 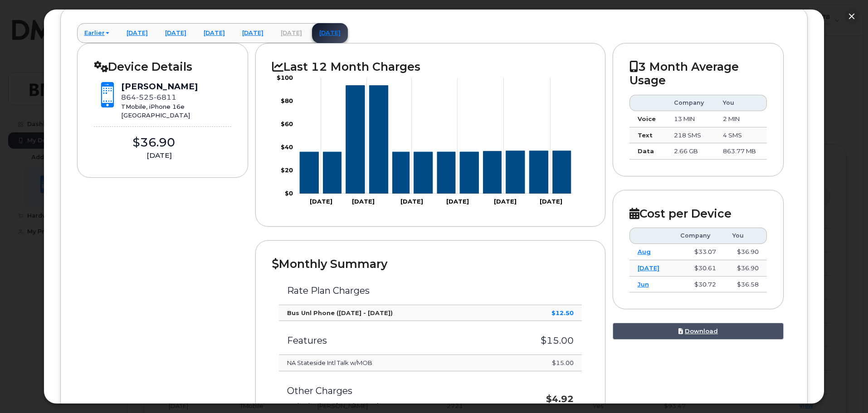 I want to click on td: NA Stateside Intl Talk w/MOB, so click(x=391, y=364).